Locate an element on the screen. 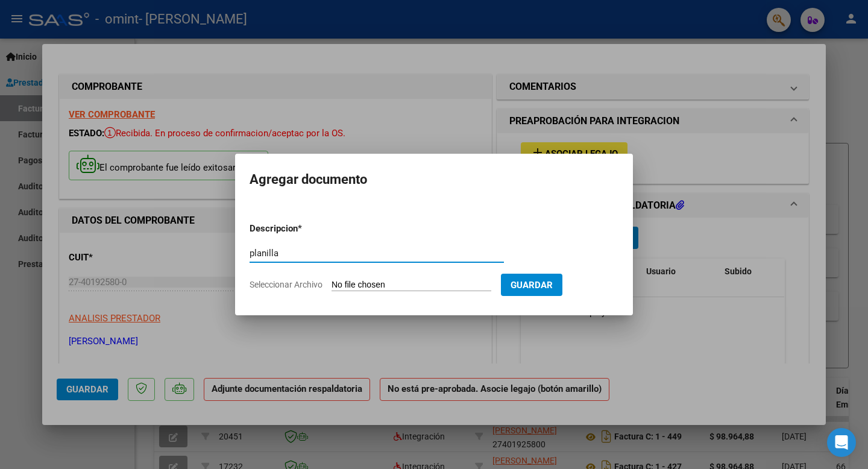 The image size is (868, 469). span: Seleccionar Archivo is located at coordinates (286, 285).